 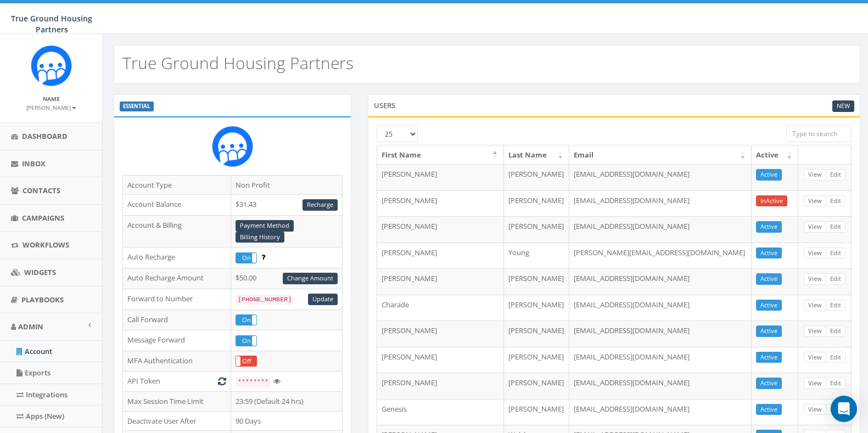 I want to click on input: Type to search, so click(x=818, y=134).